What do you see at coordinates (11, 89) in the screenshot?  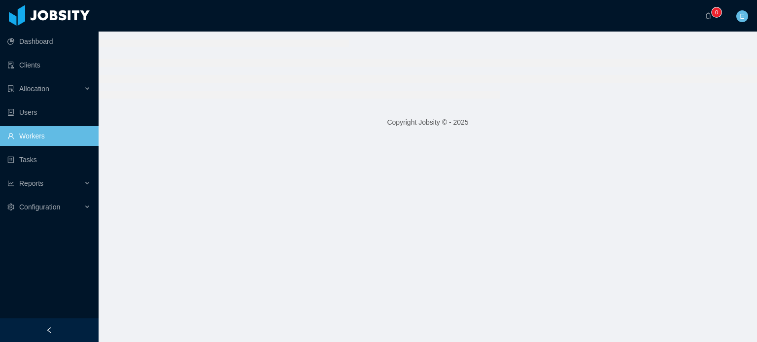 I see `i: icon: solution` at bounding box center [11, 89].